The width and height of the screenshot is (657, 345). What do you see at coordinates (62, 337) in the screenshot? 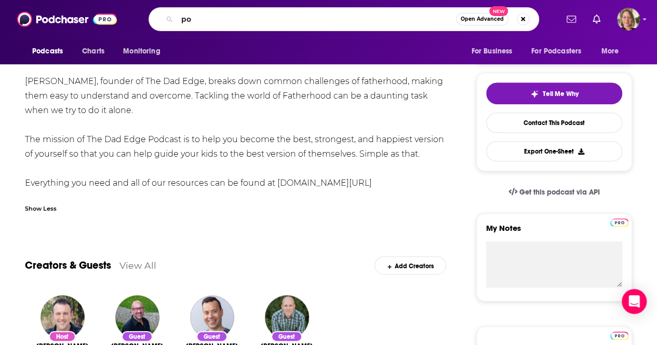
I see `div: Host` at bounding box center [62, 337].